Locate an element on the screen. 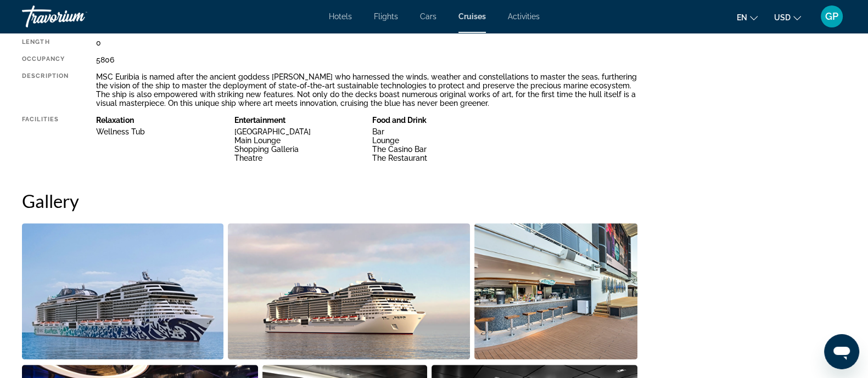 Image resolution: width=868 pixels, height=378 pixels. span: Flights is located at coordinates (386, 17).